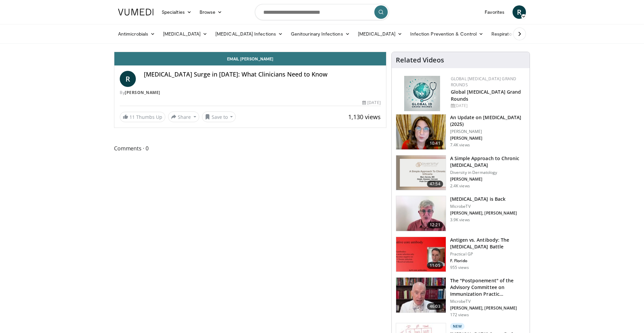 The image size is (644, 333). I want to click on p: 7.4K views, so click(460, 145).